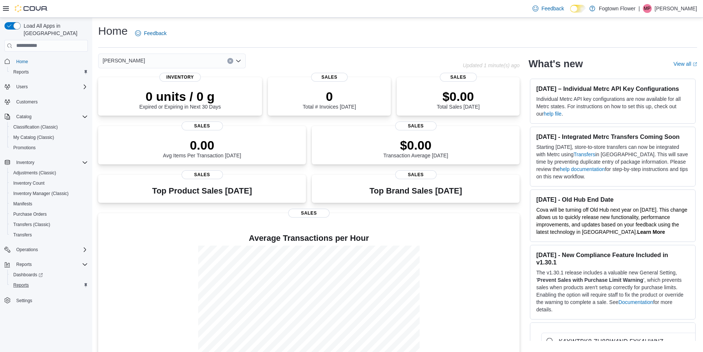  I want to click on button: Home, so click(46, 61).